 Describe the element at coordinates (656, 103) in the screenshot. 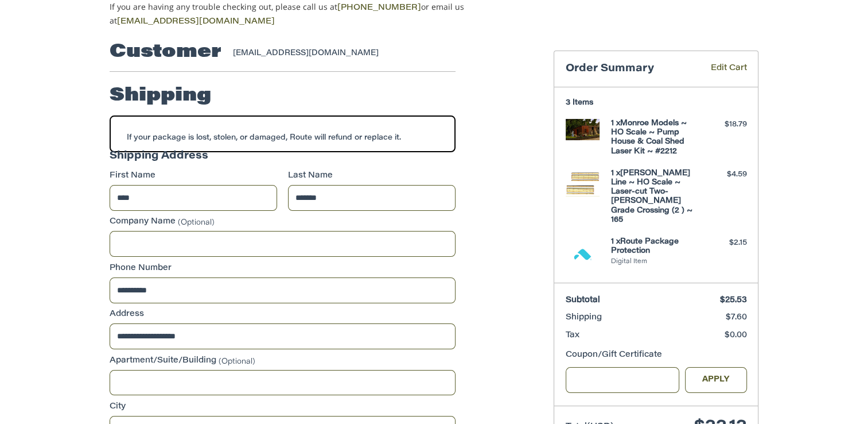

I see `h3: 3 Items` at that location.